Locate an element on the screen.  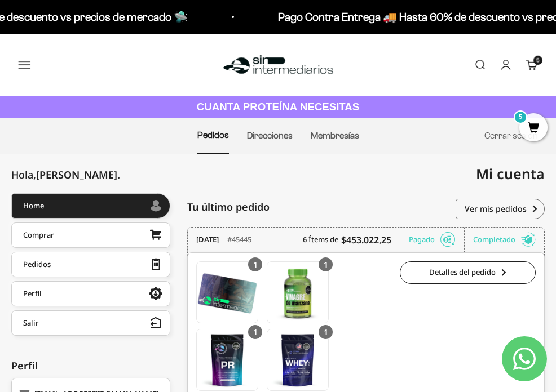
div: Pagado is located at coordinates (436, 240).